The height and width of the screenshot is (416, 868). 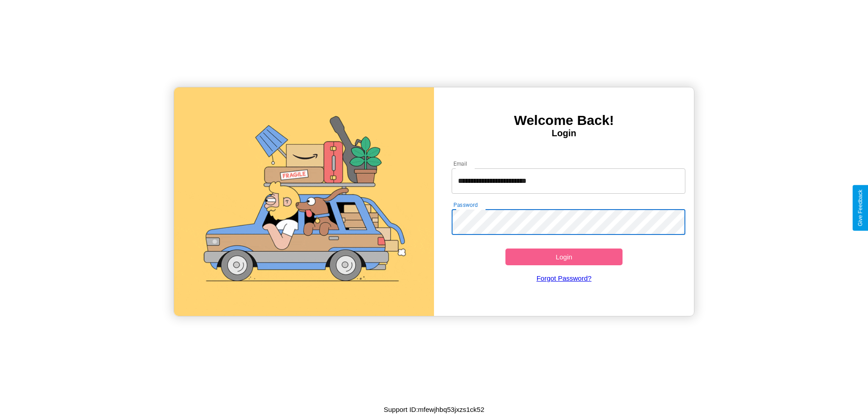 What do you see at coordinates (434, 409) in the screenshot?
I see `p: Support ID: mfewjhbq53jxzs1ck52` at bounding box center [434, 409].